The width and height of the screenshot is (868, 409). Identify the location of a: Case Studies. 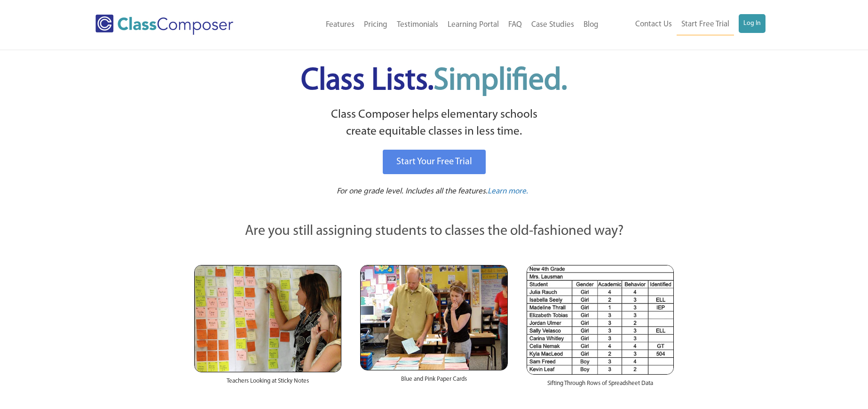
(552, 25).